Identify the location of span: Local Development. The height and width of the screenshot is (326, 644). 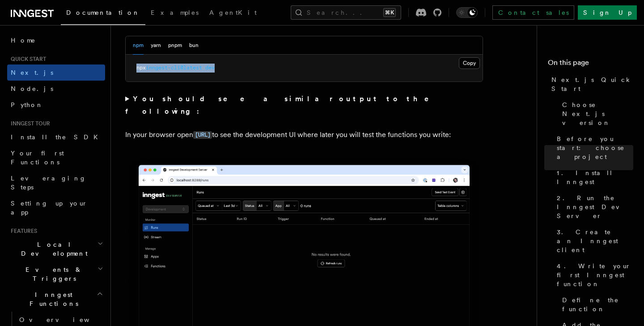
(52, 249).